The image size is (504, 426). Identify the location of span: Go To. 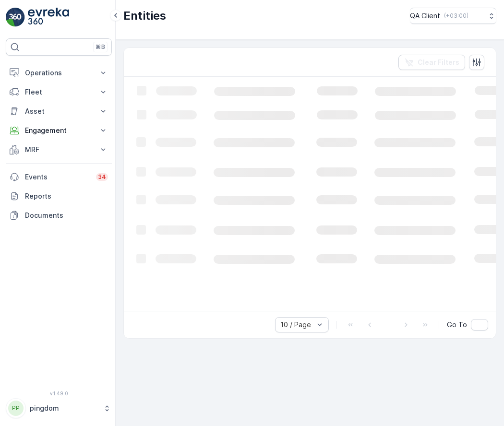
(457, 325).